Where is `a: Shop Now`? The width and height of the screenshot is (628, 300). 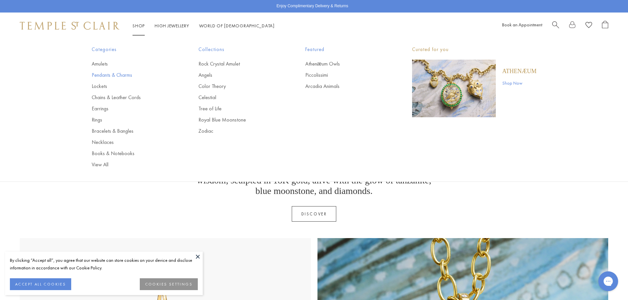 a: Shop Now is located at coordinates (520, 83).